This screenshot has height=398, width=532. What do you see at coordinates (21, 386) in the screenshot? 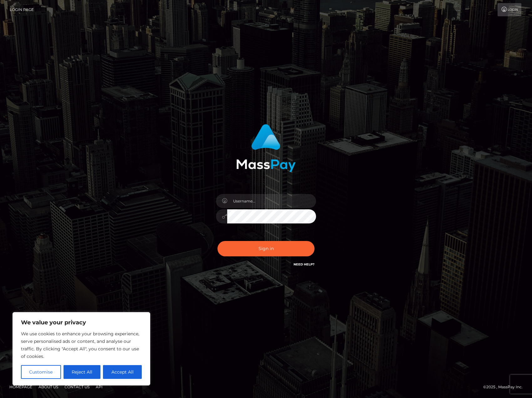
I see `a: Homepage` at bounding box center [21, 386].